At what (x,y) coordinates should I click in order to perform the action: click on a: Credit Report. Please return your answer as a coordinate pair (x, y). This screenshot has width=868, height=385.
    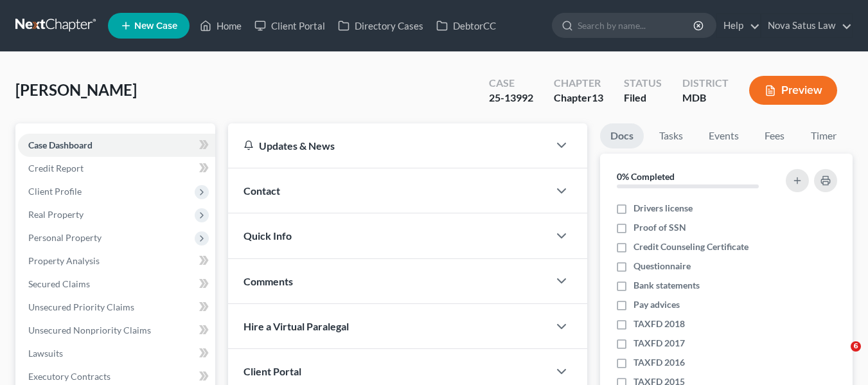
    Looking at the image, I should click on (116, 168).